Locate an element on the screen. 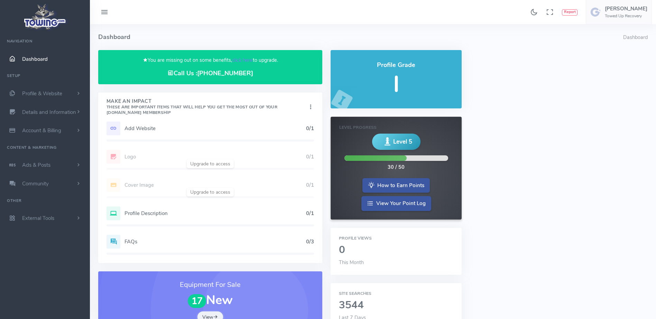 The width and height of the screenshot is (656, 319). h4: Make An Impact is located at coordinates (207, 107).